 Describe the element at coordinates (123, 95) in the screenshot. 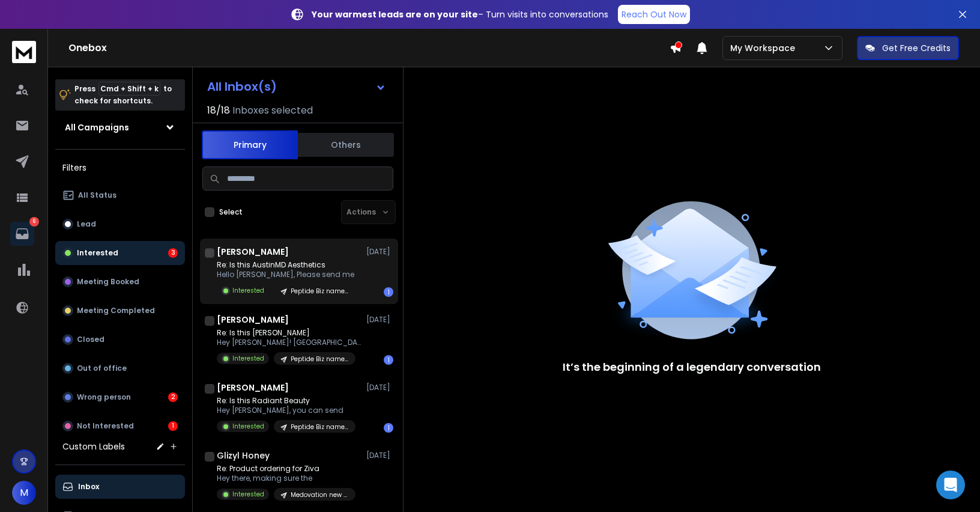

I see `p: Press to check for shortcuts.` at that location.